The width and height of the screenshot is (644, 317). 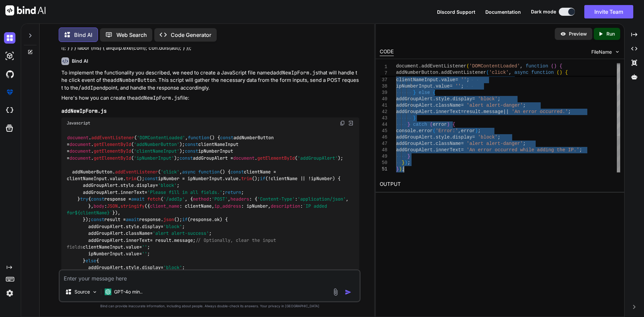 I want to click on img: icon, so click(x=348, y=292).